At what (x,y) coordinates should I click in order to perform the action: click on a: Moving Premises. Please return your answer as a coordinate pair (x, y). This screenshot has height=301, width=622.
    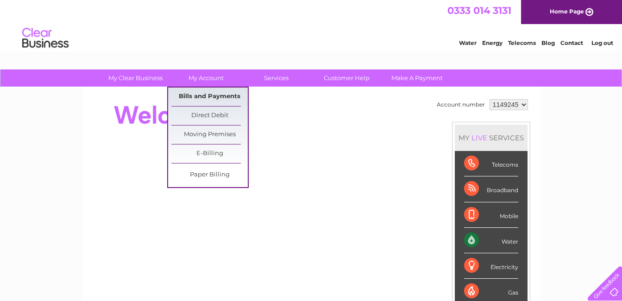
    Looking at the image, I should click on (209, 135).